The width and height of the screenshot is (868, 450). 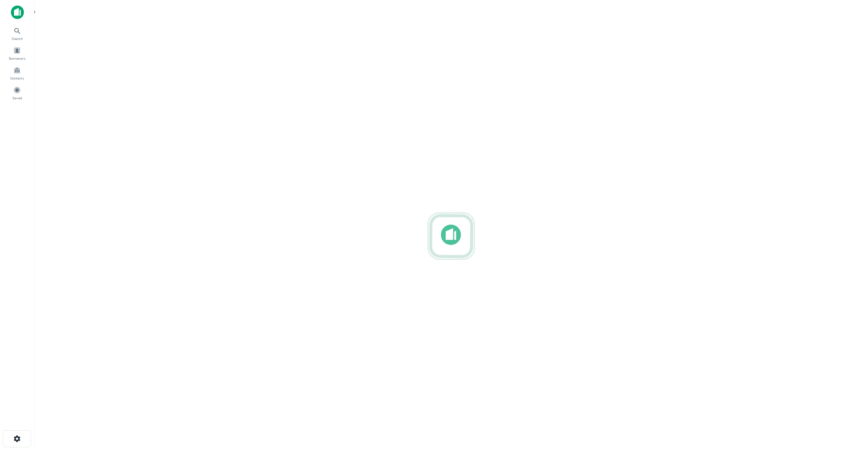 What do you see at coordinates (17, 73) in the screenshot?
I see `div: Contacts` at bounding box center [17, 73].